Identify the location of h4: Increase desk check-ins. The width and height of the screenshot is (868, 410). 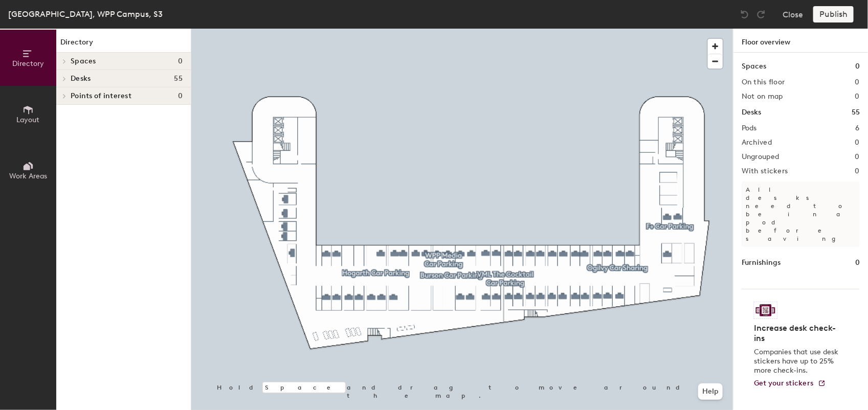
(797, 334).